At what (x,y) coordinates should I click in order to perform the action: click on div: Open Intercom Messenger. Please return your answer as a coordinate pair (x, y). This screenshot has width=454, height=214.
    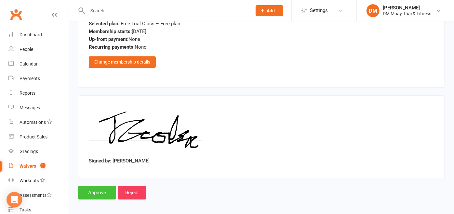
    Looking at the image, I should click on (14, 200).